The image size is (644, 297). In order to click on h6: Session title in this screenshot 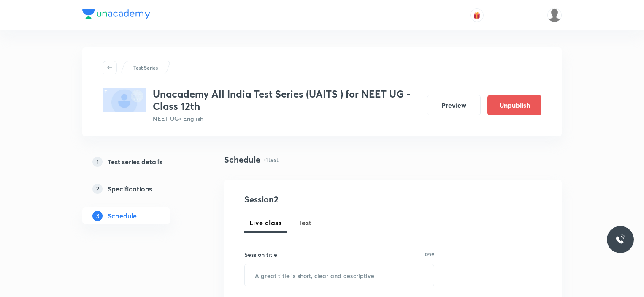, I will do `click(260, 254)`.